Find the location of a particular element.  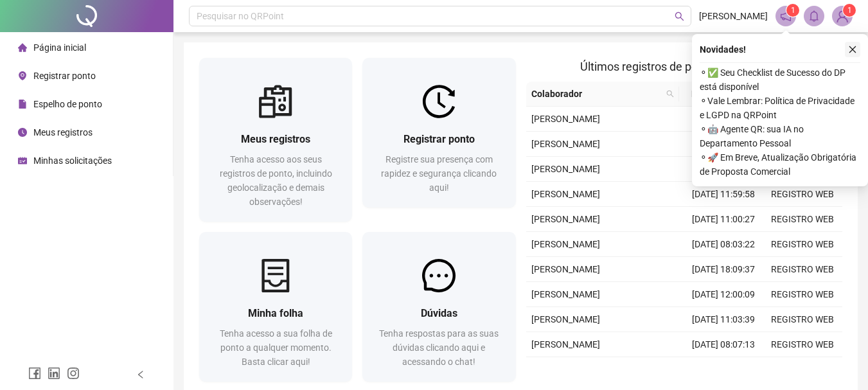

span: Tenha acesso aos seus registros de ponto, incluindo geolocalização e demais observações! is located at coordinates (276, 181).